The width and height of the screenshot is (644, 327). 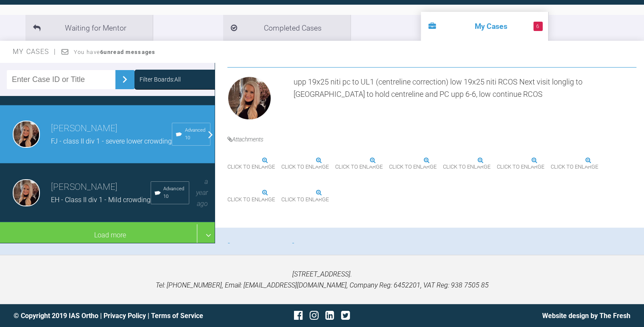 I want to click on li: Waiting for Mentor, so click(x=89, y=28).